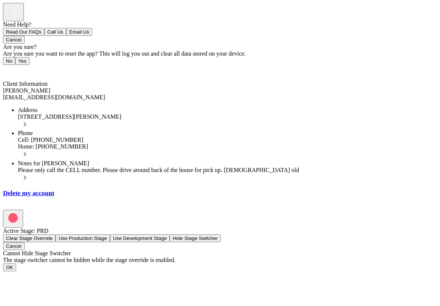 The width and height of the screenshot is (440, 306). Describe the element at coordinates (220, 231) in the screenshot. I see `div: Active Stage: PRD` at that location.